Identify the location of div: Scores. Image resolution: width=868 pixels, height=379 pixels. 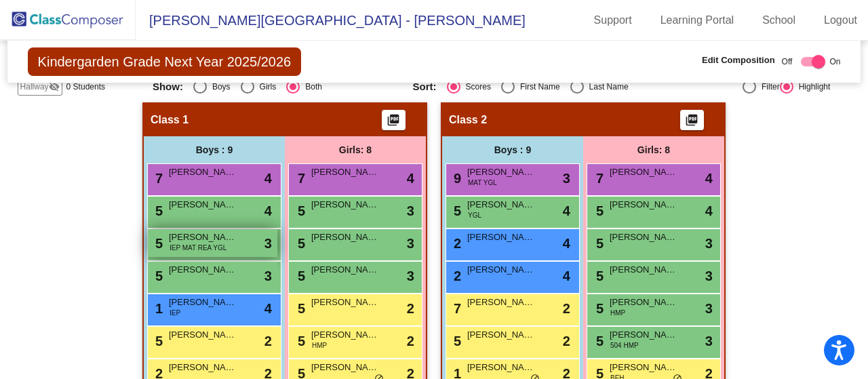
(476, 87).